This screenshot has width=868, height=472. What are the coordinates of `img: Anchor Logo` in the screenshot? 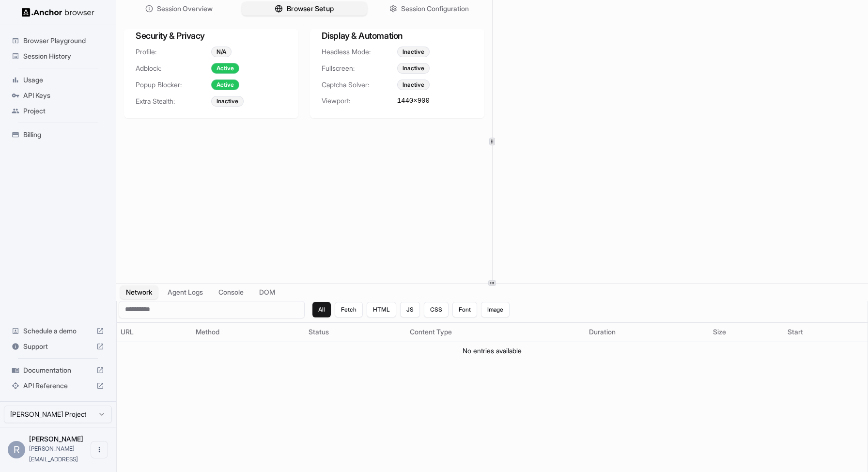 It's located at (59, 12).